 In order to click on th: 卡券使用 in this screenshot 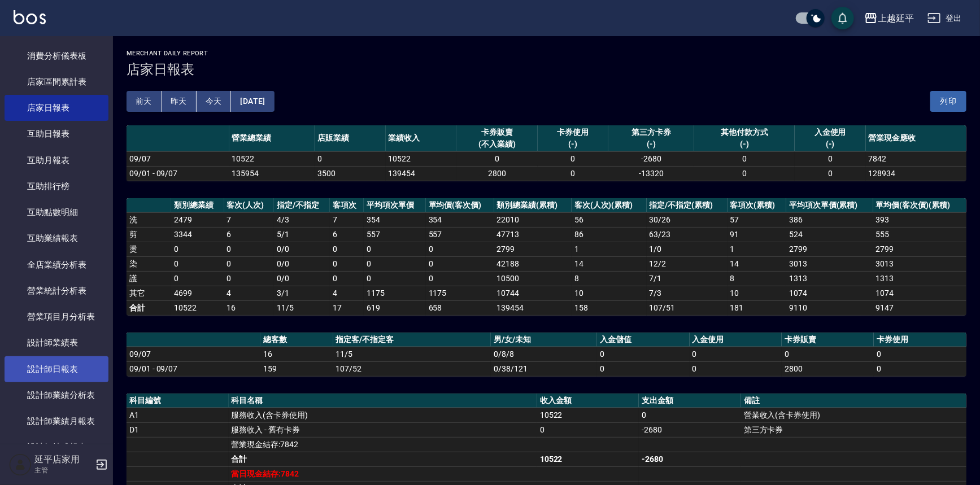, I will do `click(920, 340)`.